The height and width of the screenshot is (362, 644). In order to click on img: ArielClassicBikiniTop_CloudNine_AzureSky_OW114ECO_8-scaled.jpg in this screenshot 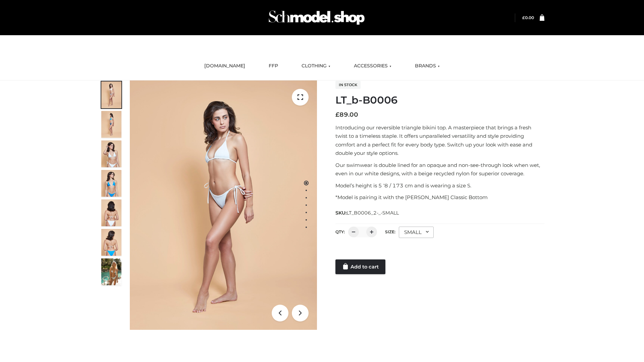, I will do `click(112, 243)`.